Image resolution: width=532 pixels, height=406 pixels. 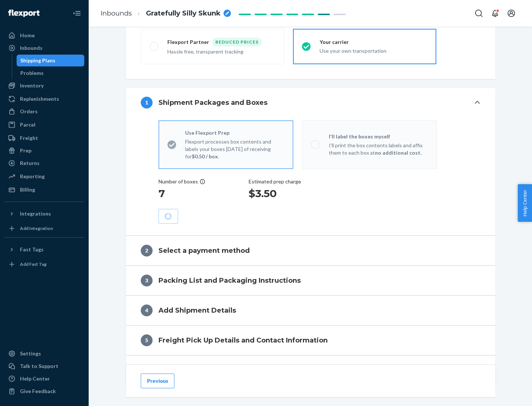 I want to click on button: Fast Tags, so click(x=44, y=249).